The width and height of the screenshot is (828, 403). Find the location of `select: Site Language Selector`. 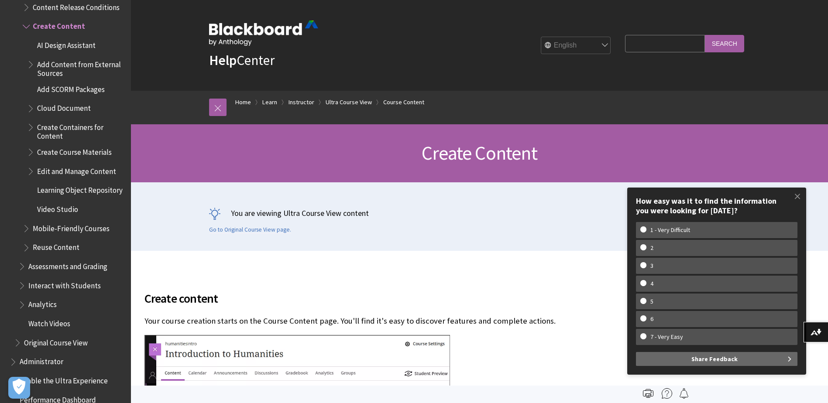

select: Site Language Selector is located at coordinates (576, 46).